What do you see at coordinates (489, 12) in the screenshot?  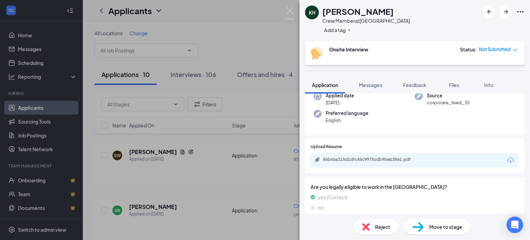 I see `svg: ArrowLeftNew` at bounding box center [489, 12].